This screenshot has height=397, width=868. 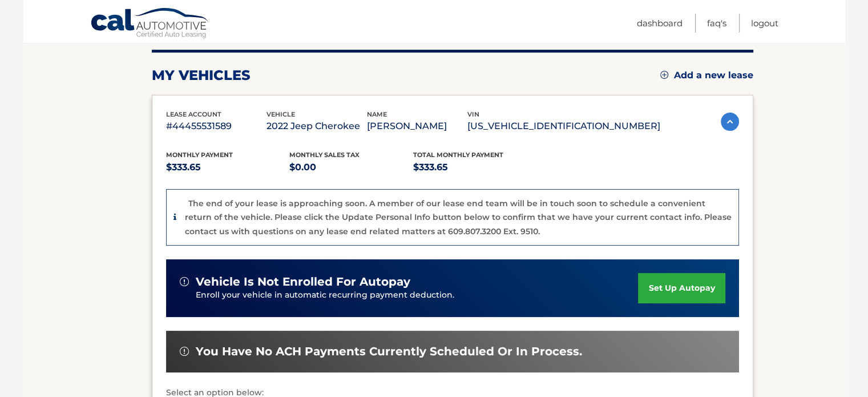 What do you see at coordinates (730, 122) in the screenshot?
I see `img: accordion-active.svg` at bounding box center [730, 122].